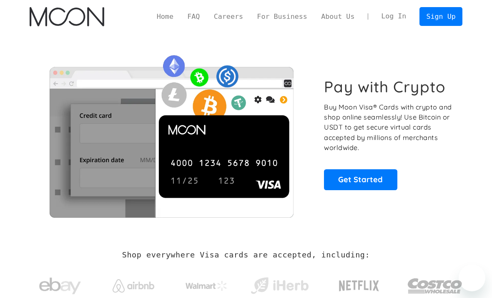 This screenshot has width=492, height=298. Describe the element at coordinates (207, 283) in the screenshot. I see `a: Walmart` at that location.